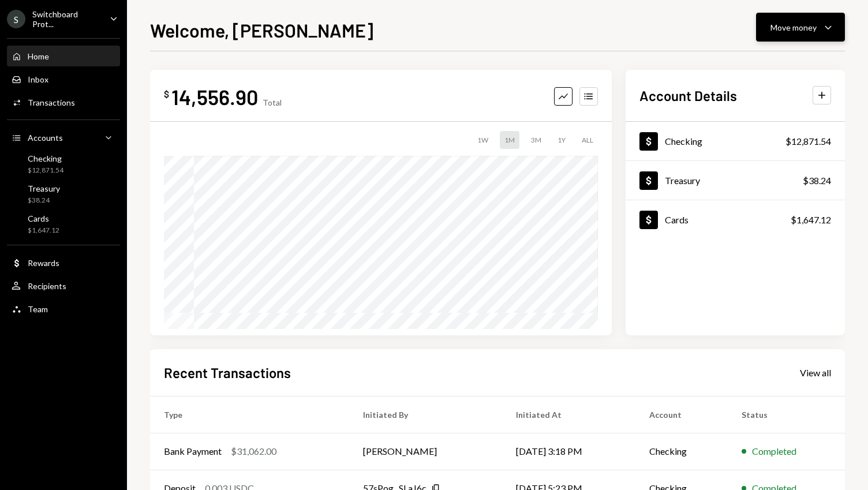 This screenshot has width=868, height=490. What do you see at coordinates (536, 140) in the screenshot?
I see `div: 3M` at bounding box center [536, 140].